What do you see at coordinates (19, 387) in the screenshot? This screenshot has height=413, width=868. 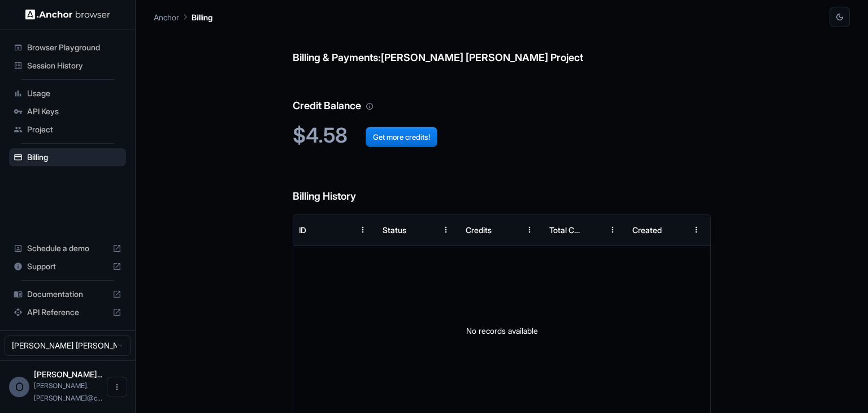 I see `div: O` at bounding box center [19, 387].